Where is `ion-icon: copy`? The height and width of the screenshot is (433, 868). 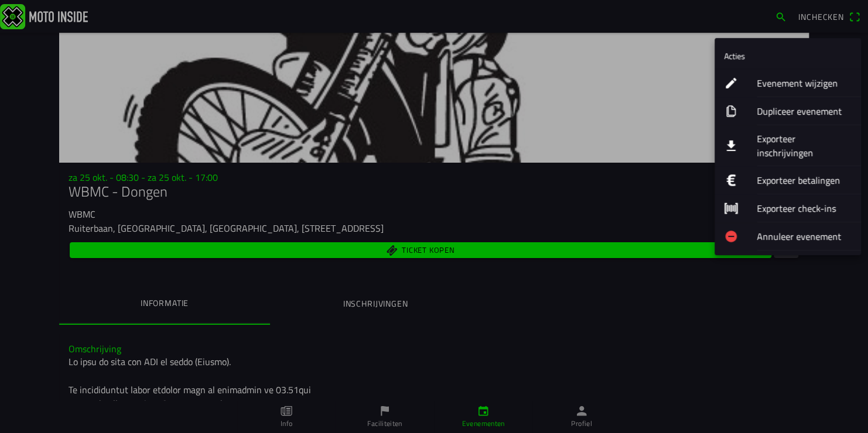
ion-icon: copy is located at coordinates (731, 111).